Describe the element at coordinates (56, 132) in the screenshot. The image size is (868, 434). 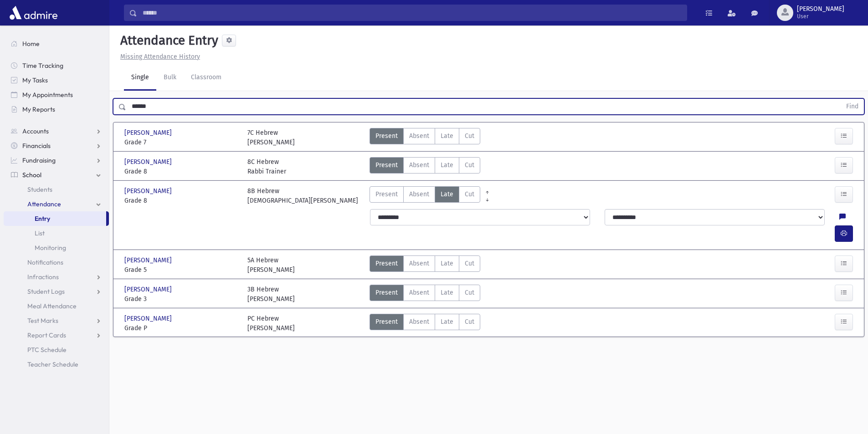
I see `a: Accounts` at that location.